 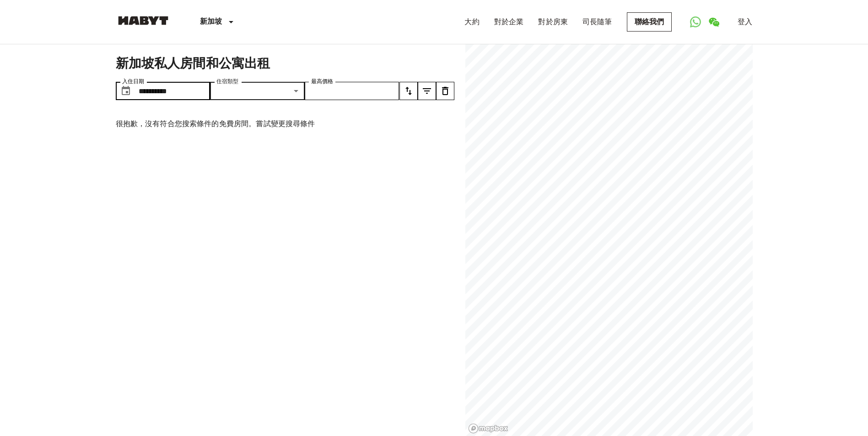 What do you see at coordinates (211, 22) in the screenshot?
I see `p: 新加坡` at bounding box center [211, 22].